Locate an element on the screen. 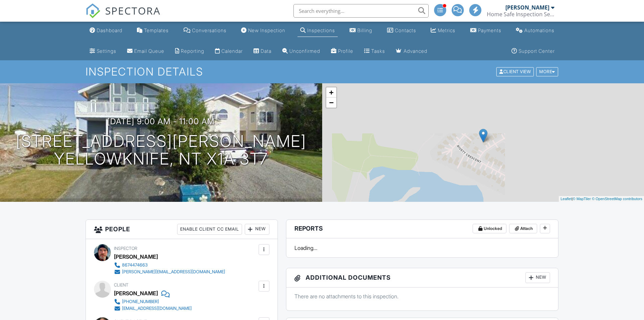 This screenshot has height=320, width=644. div: Advanced is located at coordinates (415, 51).